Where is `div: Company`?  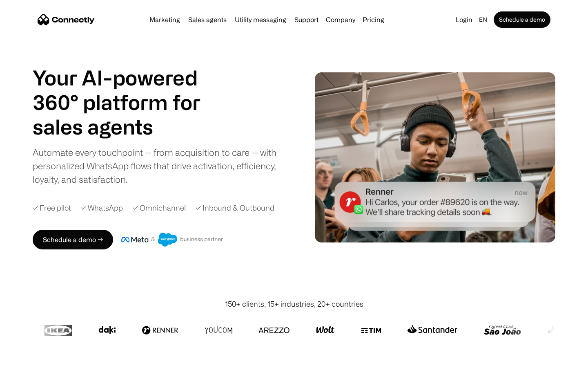 div: Company is located at coordinates (341, 20).